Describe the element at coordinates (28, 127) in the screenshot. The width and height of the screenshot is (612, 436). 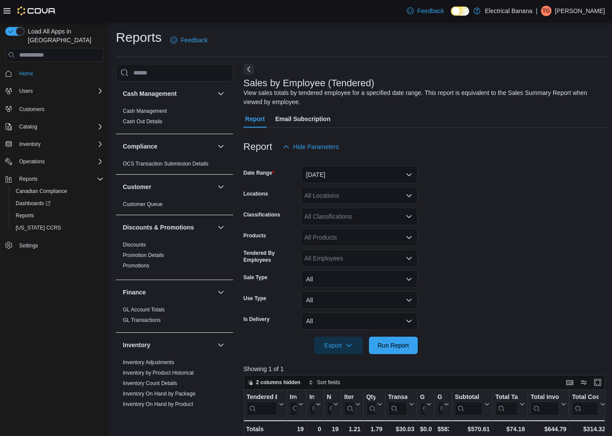
I see `span: Catalog` at that location.